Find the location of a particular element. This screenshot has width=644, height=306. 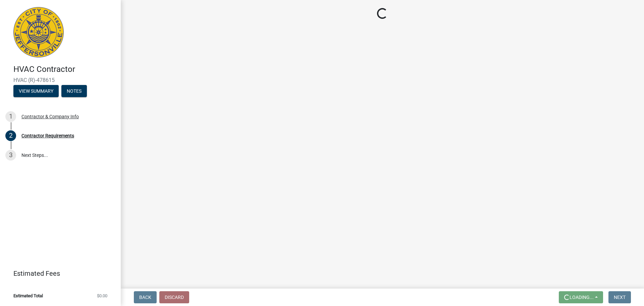

span: Next is located at coordinates (620, 297).